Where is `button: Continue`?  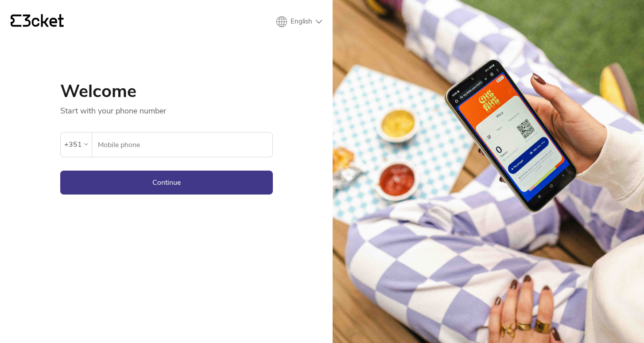
button: Continue is located at coordinates (167, 183).